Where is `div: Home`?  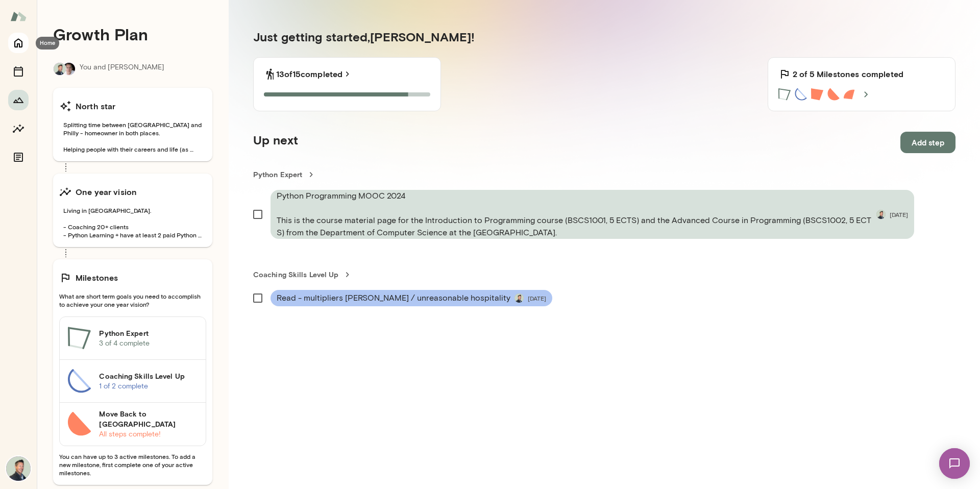 div: Home is located at coordinates (47, 43).